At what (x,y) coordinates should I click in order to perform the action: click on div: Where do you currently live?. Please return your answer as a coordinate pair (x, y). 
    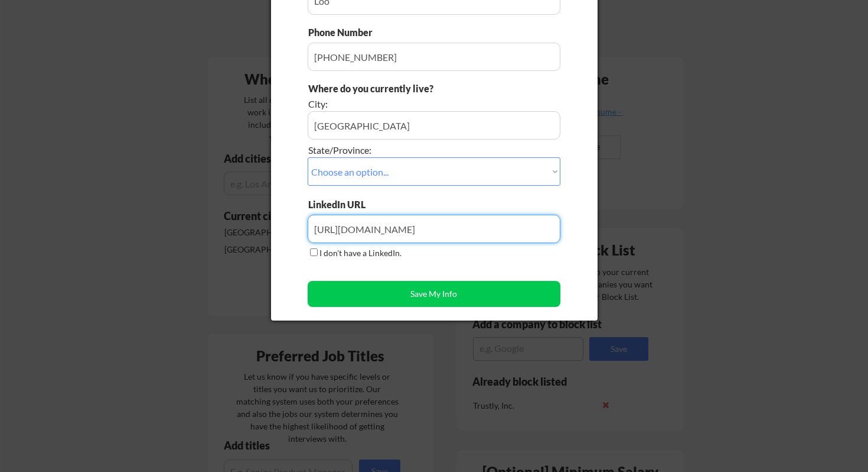
    Looking at the image, I should click on (401, 88).